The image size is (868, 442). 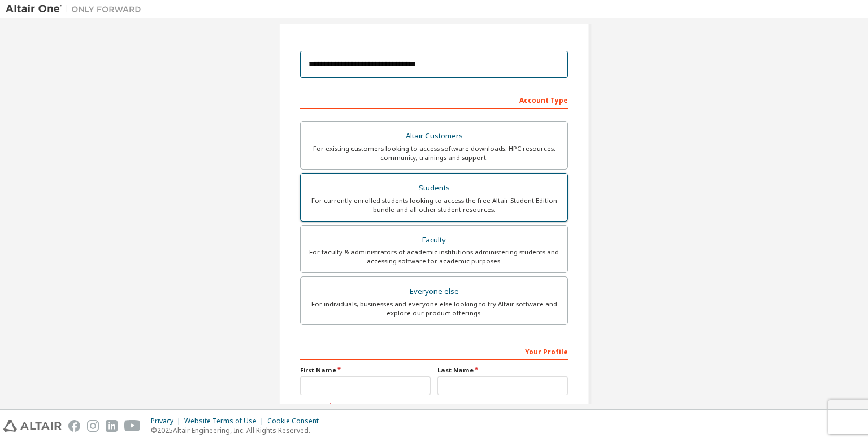 I want to click on label: Last Name, so click(x=503, y=370).